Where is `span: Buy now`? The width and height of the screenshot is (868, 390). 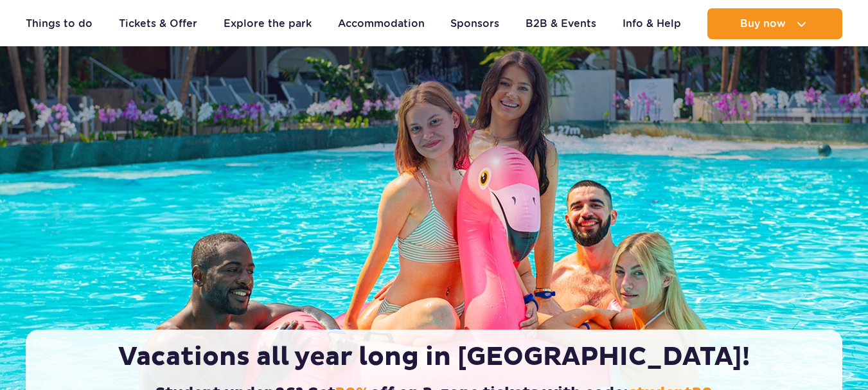
span: Buy now is located at coordinates (762, 24).